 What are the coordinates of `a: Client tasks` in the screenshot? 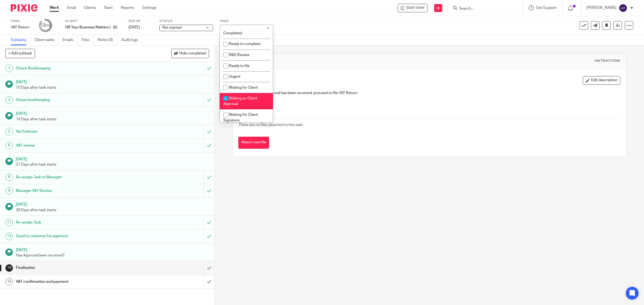 It's located at (47, 40).